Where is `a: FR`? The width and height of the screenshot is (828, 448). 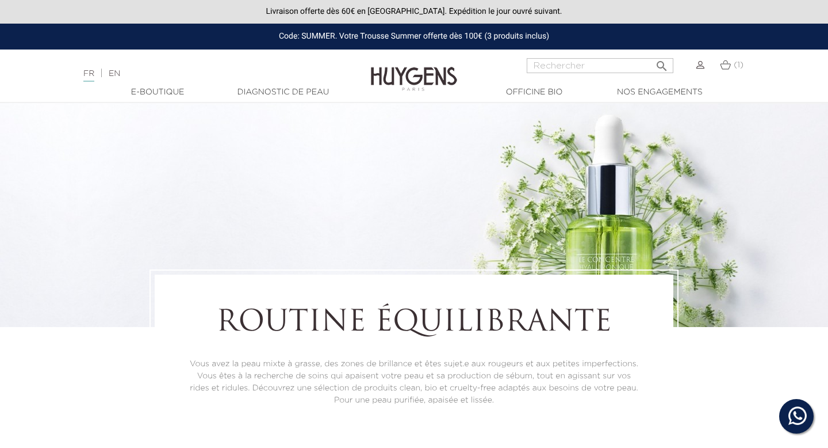 a: FR is located at coordinates (89, 75).